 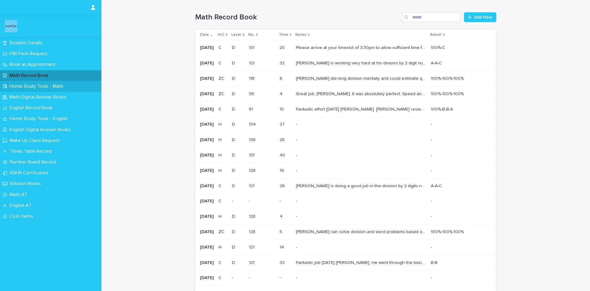 I want to click on p: 14, so click(x=283, y=246).